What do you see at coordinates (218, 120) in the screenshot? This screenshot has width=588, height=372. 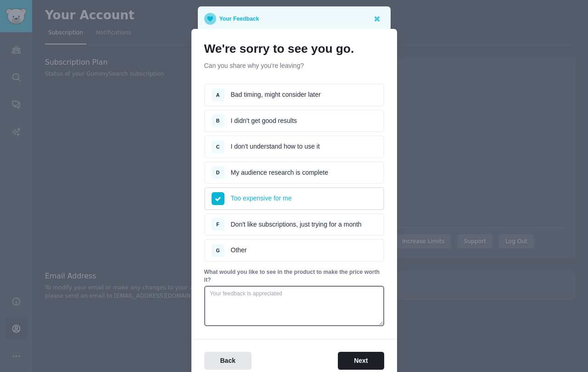 I see `span: B` at bounding box center [218, 120].